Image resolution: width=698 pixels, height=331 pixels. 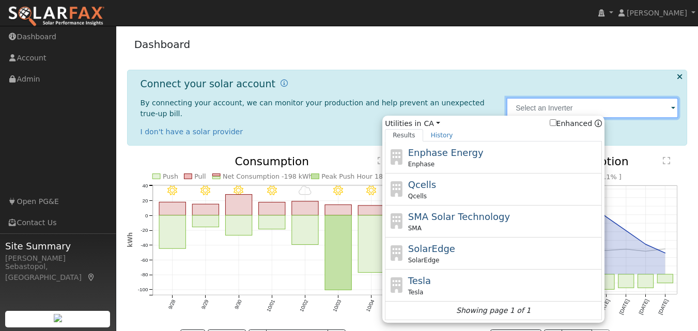 I want to click on text: Push, so click(x=171, y=177).